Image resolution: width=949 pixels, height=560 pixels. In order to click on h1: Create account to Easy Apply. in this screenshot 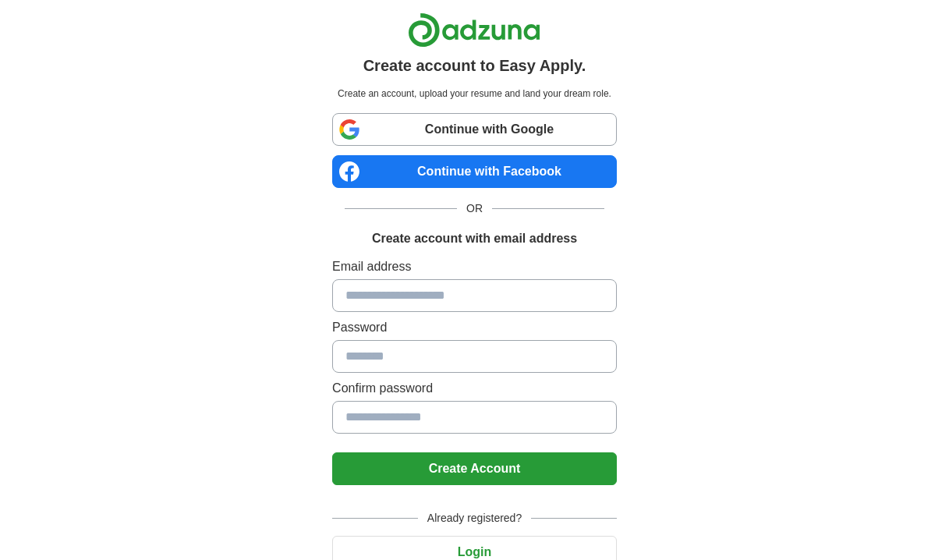, I will do `click(475, 65)`.